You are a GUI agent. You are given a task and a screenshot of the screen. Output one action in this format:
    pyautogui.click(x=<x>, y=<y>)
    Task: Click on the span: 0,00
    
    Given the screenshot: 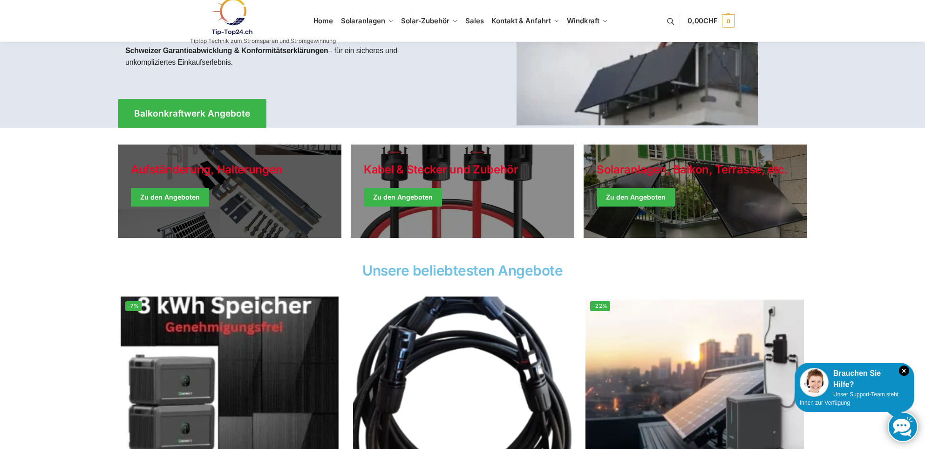 What is the action you would take?
    pyautogui.click(x=703, y=20)
    